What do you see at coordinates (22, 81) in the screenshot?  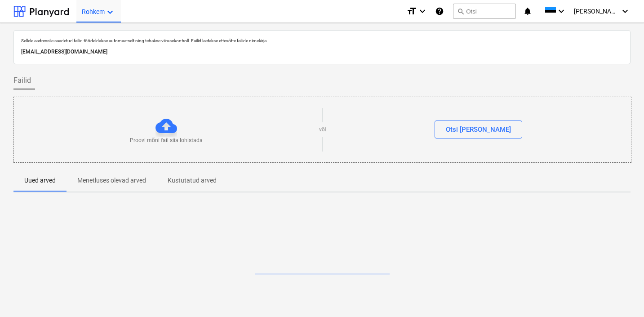 I see `span: Failid` at bounding box center [22, 81].